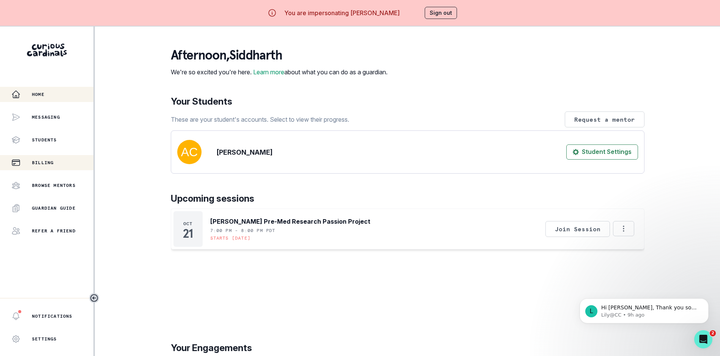 This screenshot has width=720, height=356. I want to click on button: Toggle sidebar, so click(94, 298).